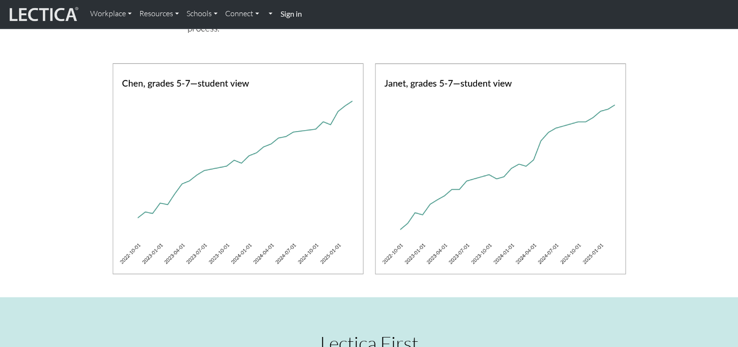 Image resolution: width=738 pixels, height=347 pixels. Describe the element at coordinates (202, 14) in the screenshot. I see `a: Schools` at that location.